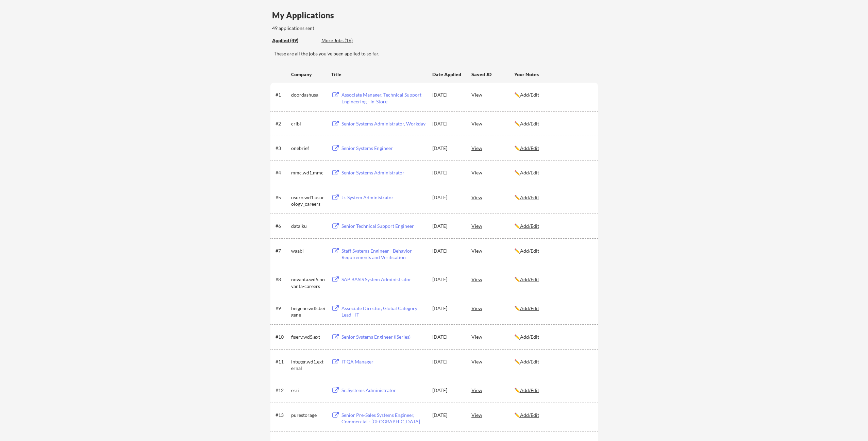 Image resolution: width=868 pixels, height=441 pixels. I want to click on div: #9, so click(282, 308).